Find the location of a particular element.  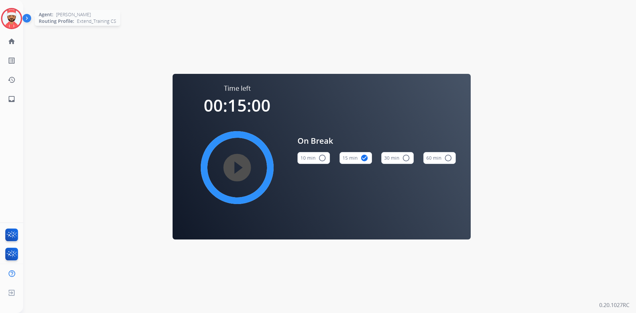

mat-icon: inbox is located at coordinates (12, 99).